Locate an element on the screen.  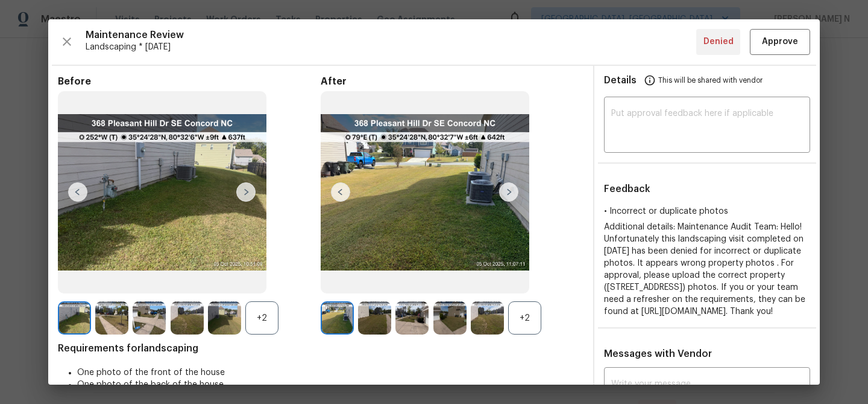
span: • Incorrect or duplicate photos is located at coordinates (666, 212).